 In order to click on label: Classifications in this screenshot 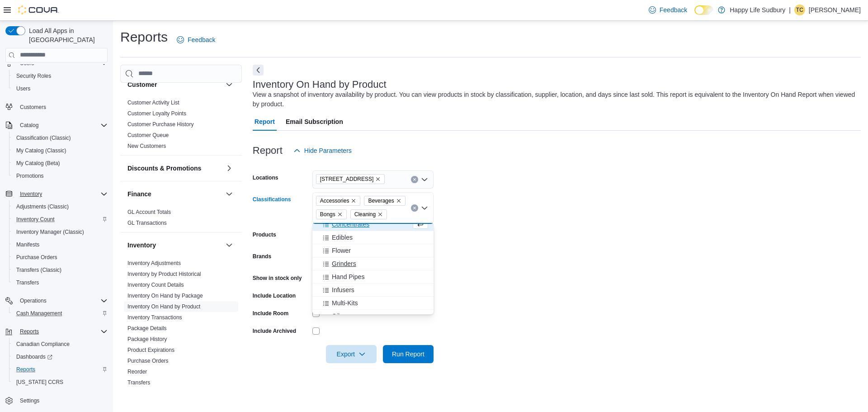, I will do `click(272, 199)`.